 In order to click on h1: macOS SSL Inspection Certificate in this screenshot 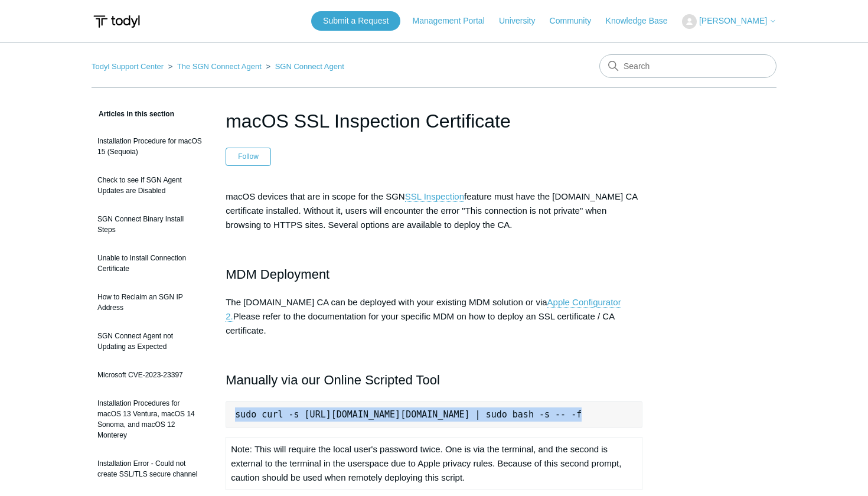, I will do `click(434, 122)`.